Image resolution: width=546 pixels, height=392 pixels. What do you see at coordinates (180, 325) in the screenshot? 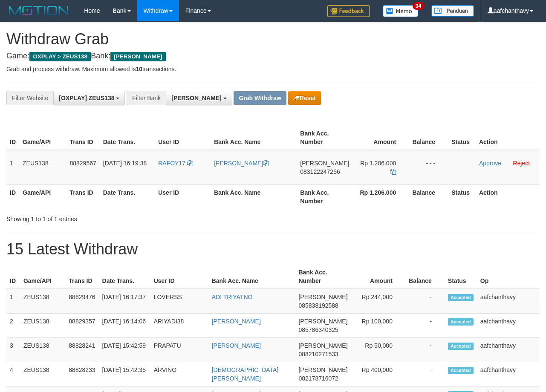
I see `td: ARIYADI38` at bounding box center [180, 325].